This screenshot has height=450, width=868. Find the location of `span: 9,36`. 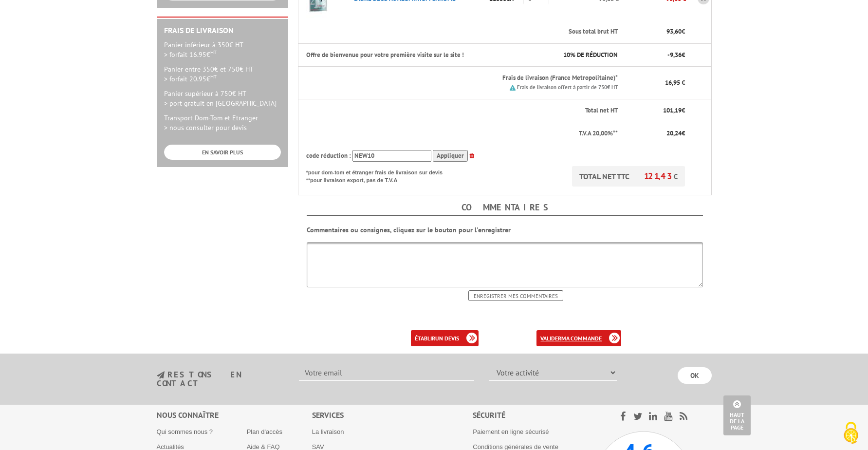

span: 9,36 is located at coordinates (676, 55).